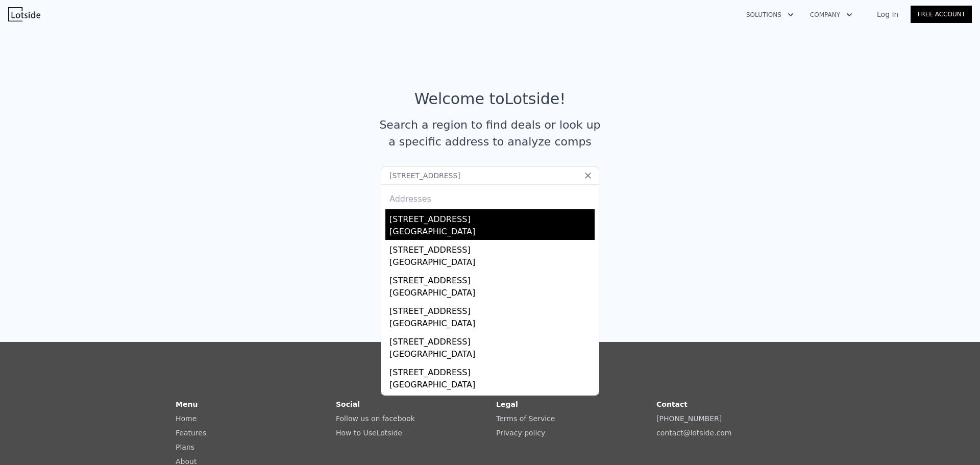 This screenshot has width=980, height=465. What do you see at coordinates (187, 404) in the screenshot?
I see `strong: Menu` at bounding box center [187, 404].